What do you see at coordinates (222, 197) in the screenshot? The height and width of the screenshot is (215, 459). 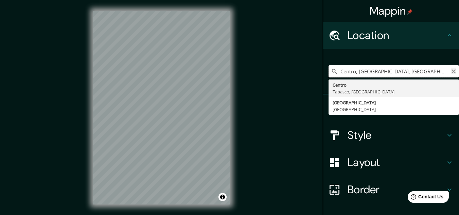 I see `button: Toggle attribution` at bounding box center [222, 197].